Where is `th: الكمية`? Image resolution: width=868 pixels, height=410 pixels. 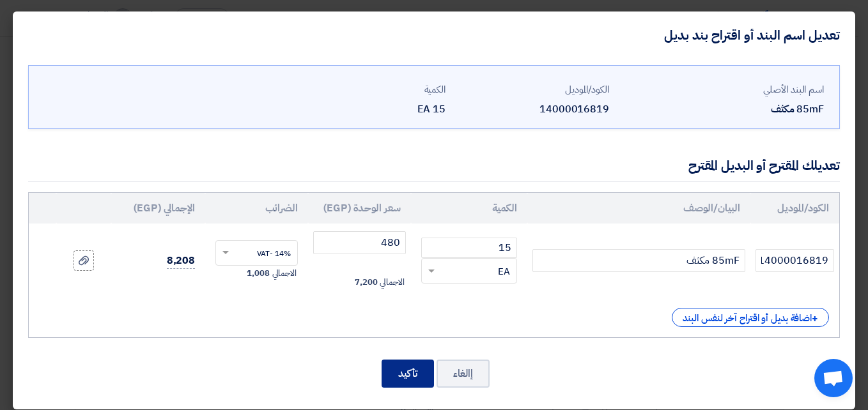
th: الكمية is located at coordinates (469, 208).